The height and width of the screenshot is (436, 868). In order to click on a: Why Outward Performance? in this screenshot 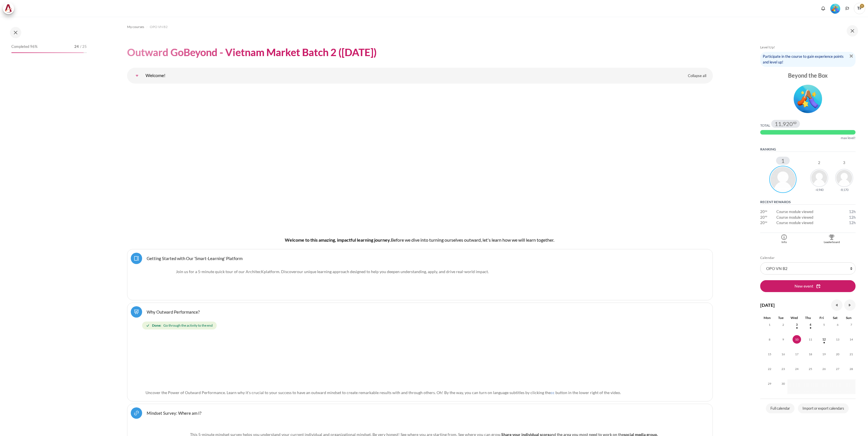, I will do `click(173, 312)`.